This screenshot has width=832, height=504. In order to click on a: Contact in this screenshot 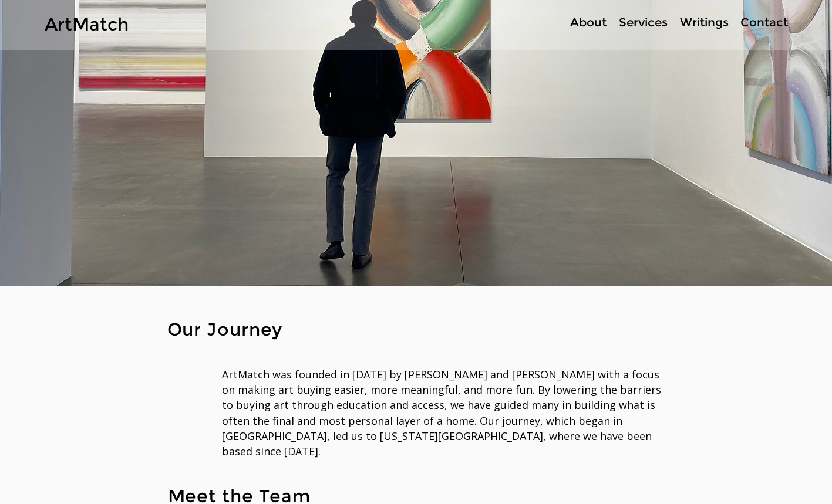, I will do `click(764, 22)`.